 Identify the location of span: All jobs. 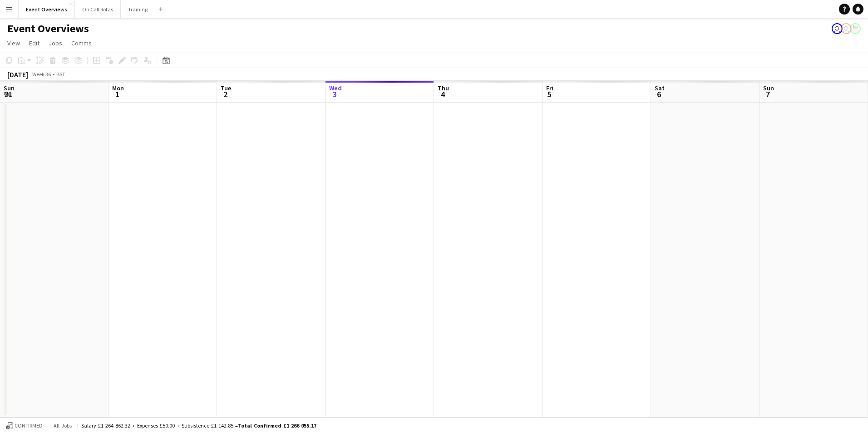
(62, 425).